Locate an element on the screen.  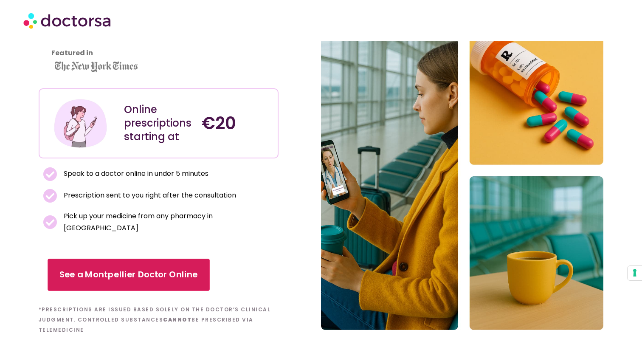
img: Online Doctor in Montpellier is located at coordinates (462, 171).